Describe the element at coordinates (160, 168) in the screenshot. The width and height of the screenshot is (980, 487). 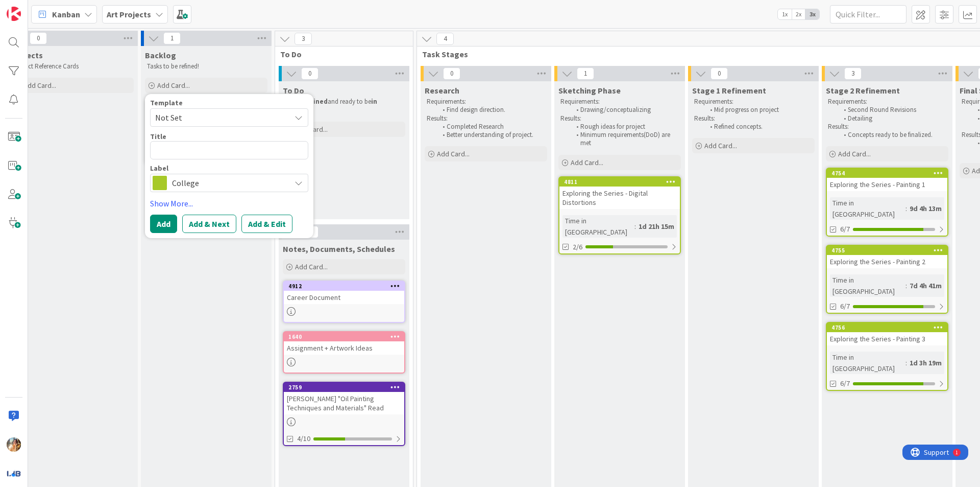
I see `span: Label` at that location.